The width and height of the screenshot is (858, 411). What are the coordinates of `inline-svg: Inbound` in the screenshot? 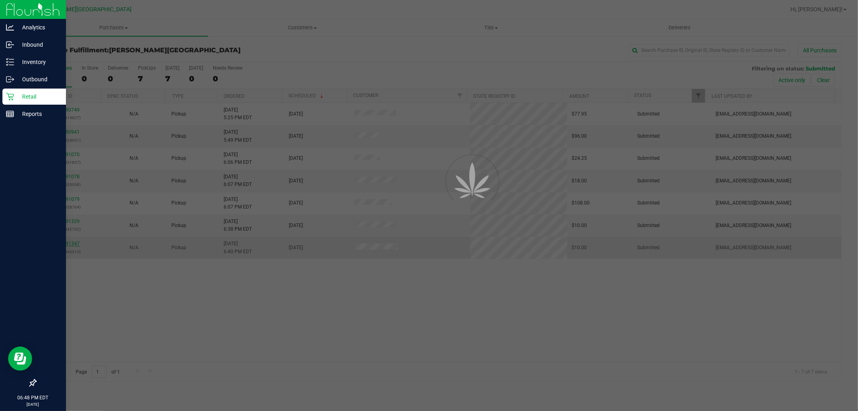 It's located at (10, 45).